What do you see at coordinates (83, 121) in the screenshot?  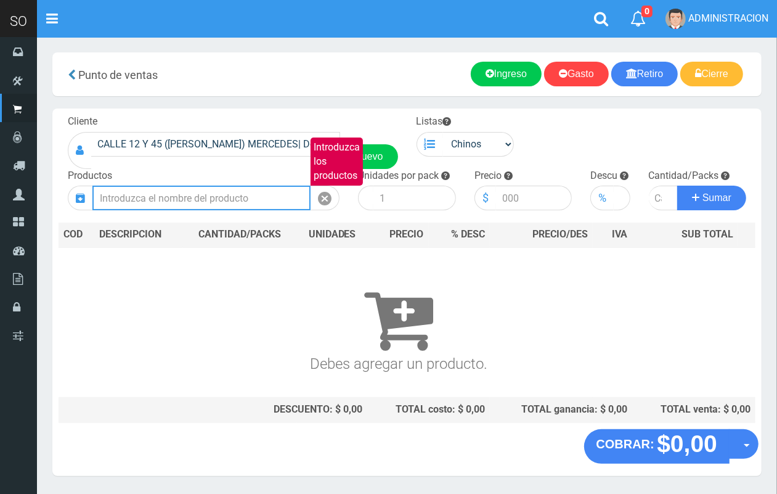 I see `label: Cliente` at bounding box center [83, 121].